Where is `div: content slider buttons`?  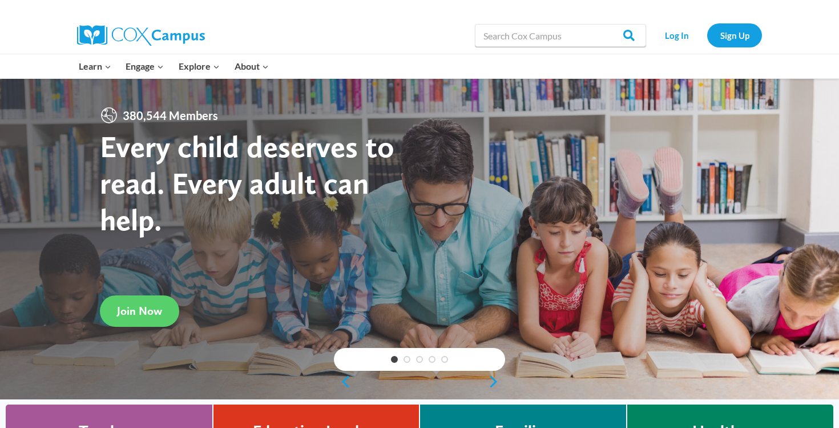 div: content slider buttons is located at coordinates (420, 381).